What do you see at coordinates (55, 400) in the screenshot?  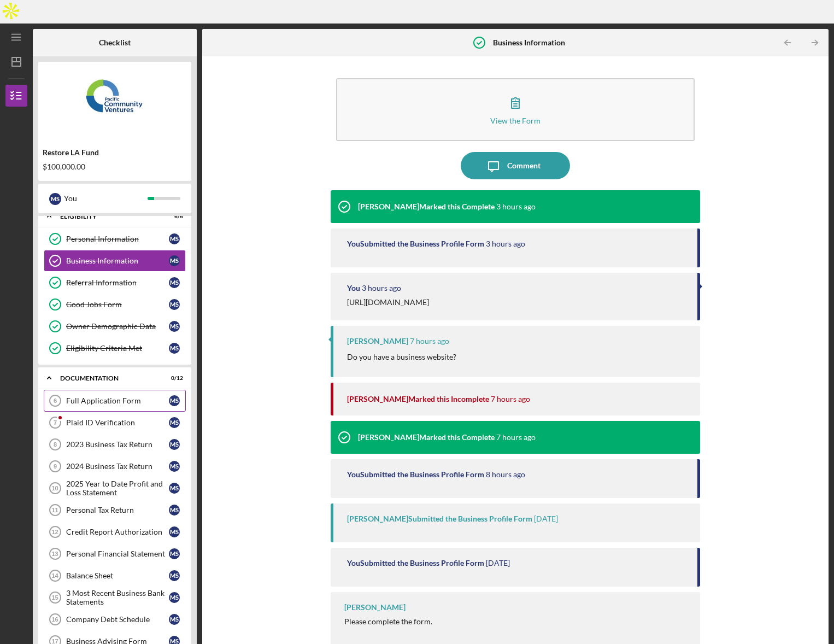 I see `tspan: 6` at bounding box center [55, 400].